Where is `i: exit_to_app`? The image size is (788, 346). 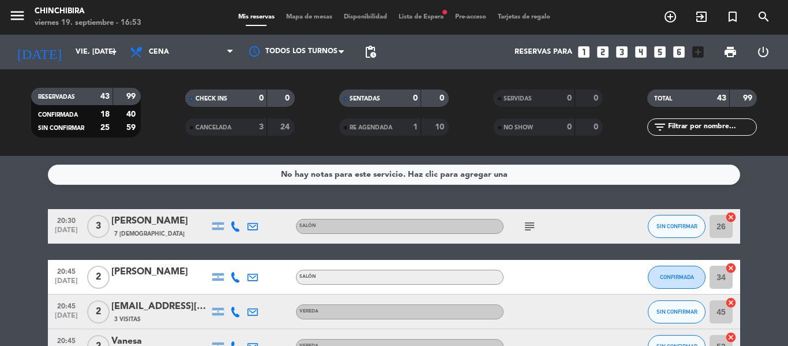 i: exit_to_app is located at coordinates (701, 17).